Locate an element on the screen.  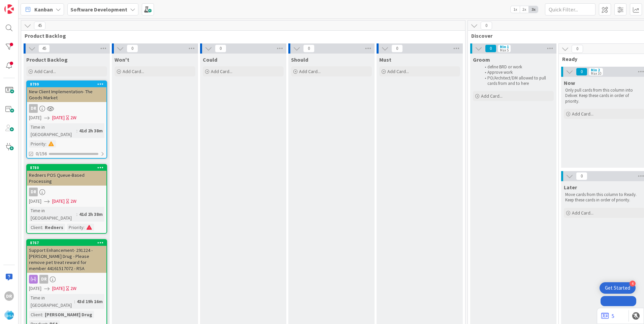
span: 1x is located at coordinates (515, 10).